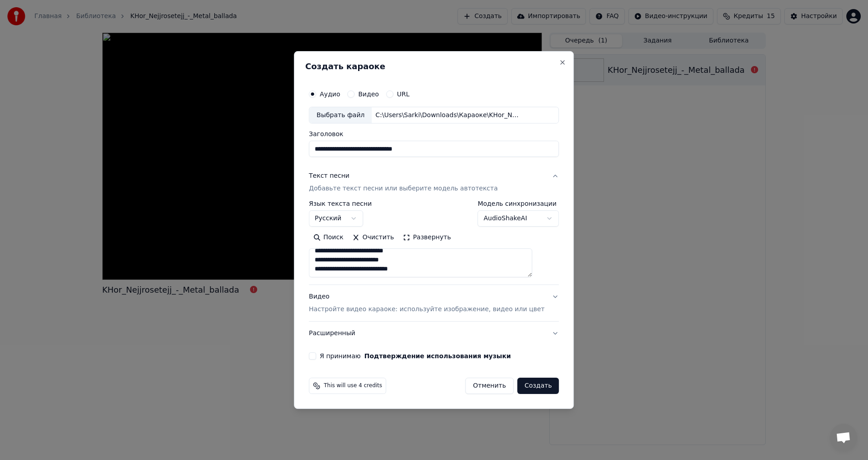 This screenshot has width=868, height=460. I want to click on p: Настройте видео караоке: используйте изображение, видео или цвет, so click(427, 310).